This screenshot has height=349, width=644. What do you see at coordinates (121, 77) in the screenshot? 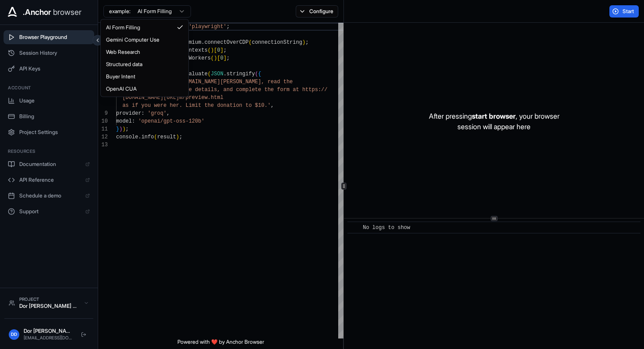
I see `span: Buyer Intent` at bounding box center [121, 77].